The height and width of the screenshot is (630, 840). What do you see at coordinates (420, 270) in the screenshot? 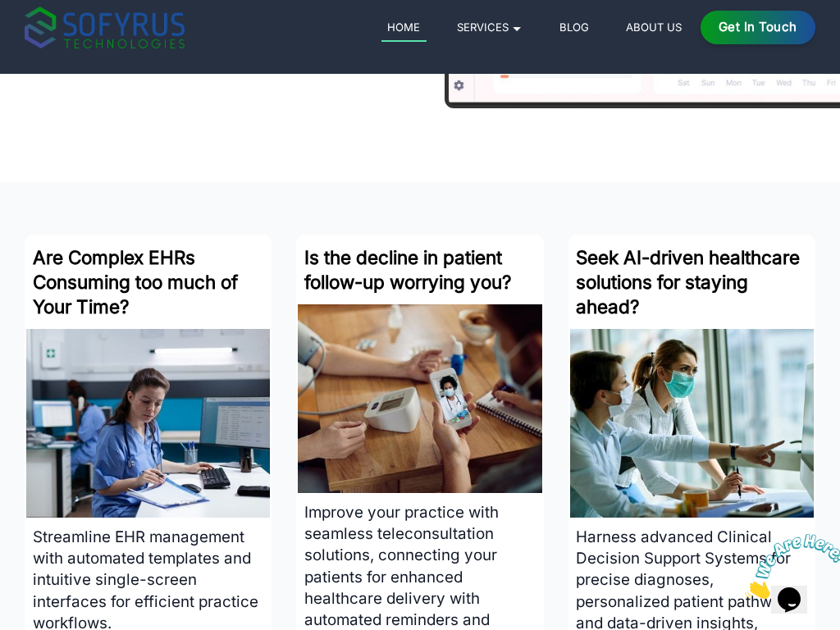
I see `h3: Is the decline in patient follow-up worrying you?` at bounding box center [420, 270].